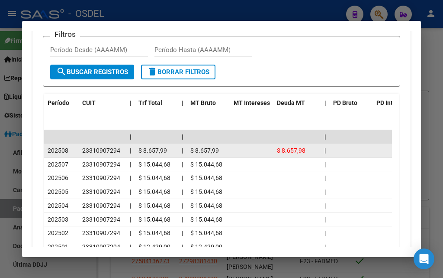 This screenshot has width=443, height=278. What do you see at coordinates (92, 72) in the screenshot?
I see `span: Buscar Registros` at bounding box center [92, 72].